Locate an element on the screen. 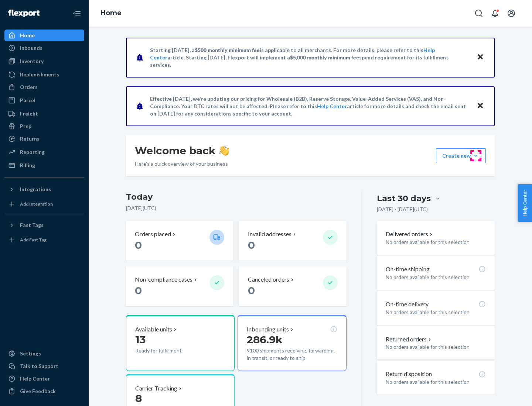 This screenshot has width=532, height=406. div: Home is located at coordinates (27, 35).